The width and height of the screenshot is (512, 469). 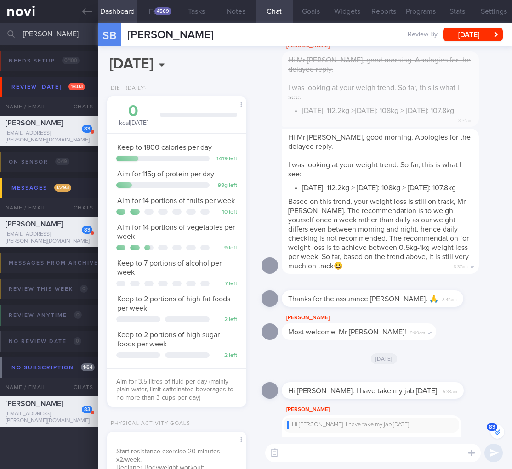 I want to click on span: Aim for 14 portions of vegetables per week, so click(x=176, y=232).